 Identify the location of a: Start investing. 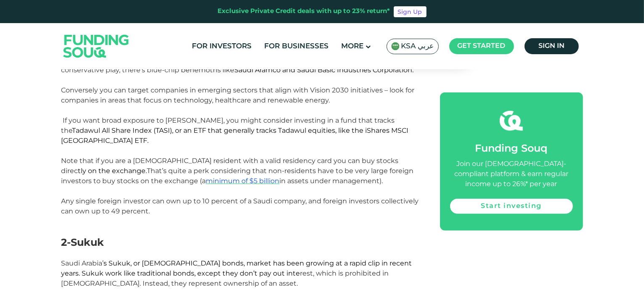
(511, 206).